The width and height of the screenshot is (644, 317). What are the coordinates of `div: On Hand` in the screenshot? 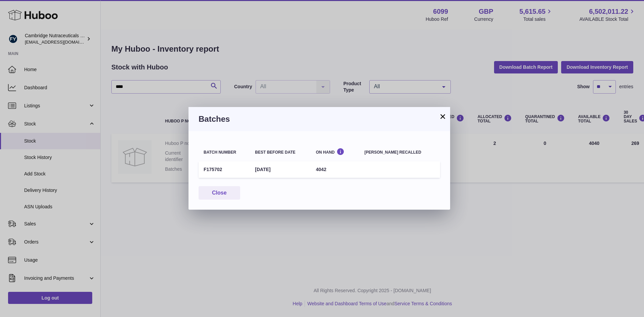 It's located at (336, 151).